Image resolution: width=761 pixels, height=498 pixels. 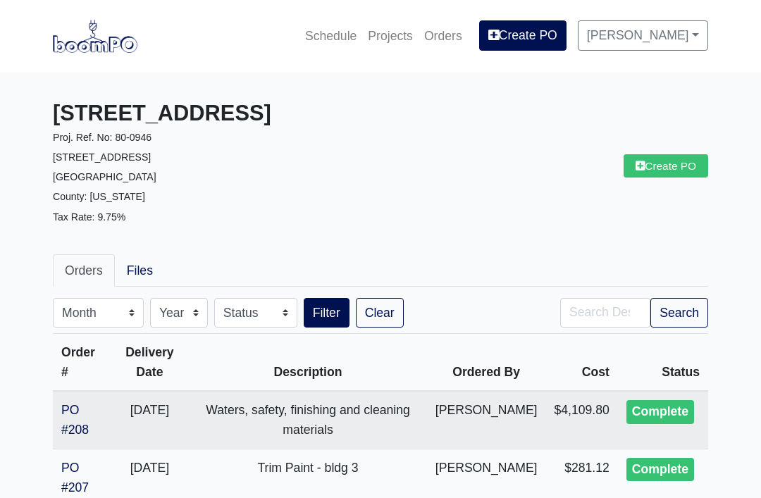 I want to click on td: $4,109.80, so click(x=582, y=420).